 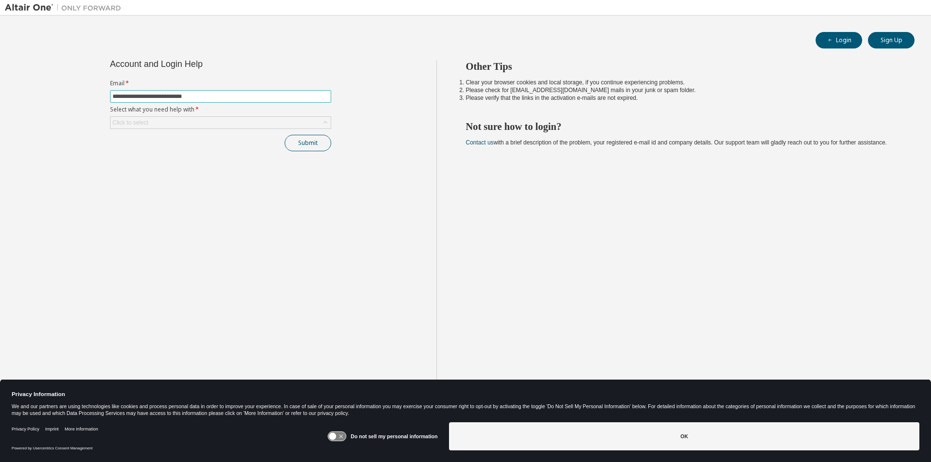 What do you see at coordinates (682, 82) in the screenshot?
I see `li: Clear your browser cookies and local storage, if you continue experiencing problems.` at bounding box center [682, 82].